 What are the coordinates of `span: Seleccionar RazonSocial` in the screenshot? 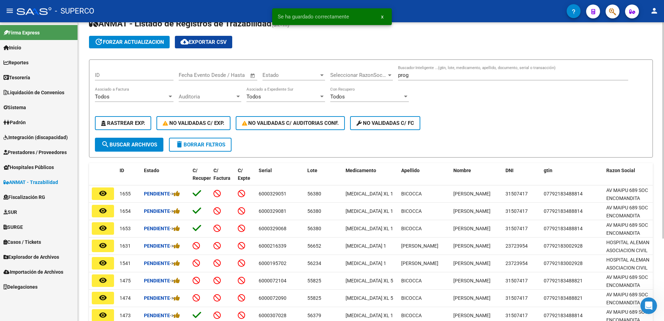 It's located at (359, 75).